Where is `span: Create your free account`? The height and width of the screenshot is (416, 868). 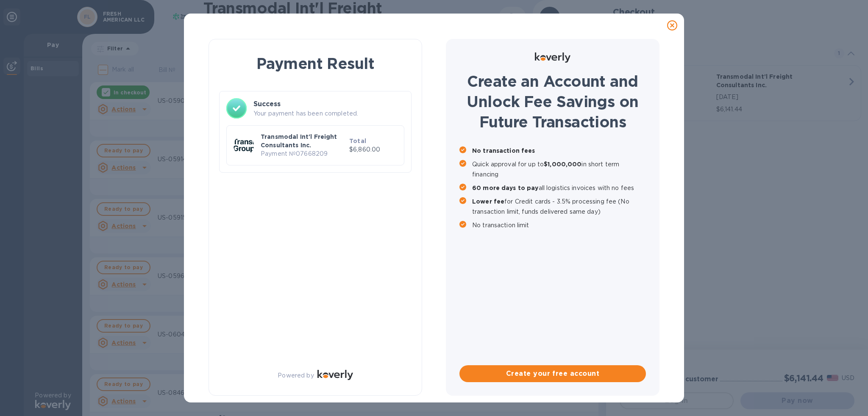
span: Create your free account is located at coordinates (552, 374).